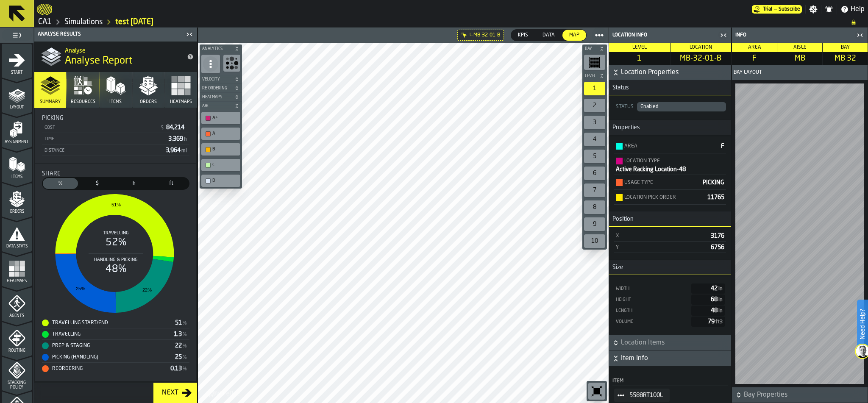 Image resolution: width=868 pixels, height=403 pixels. I want to click on label: button-switch-multi-Map, so click(574, 35).